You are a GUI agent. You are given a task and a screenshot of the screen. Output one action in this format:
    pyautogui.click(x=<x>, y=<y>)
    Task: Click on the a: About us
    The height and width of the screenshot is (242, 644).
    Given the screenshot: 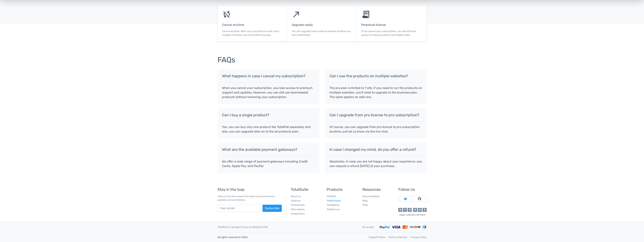 What is the action you would take?
    pyautogui.click(x=296, y=196)
    